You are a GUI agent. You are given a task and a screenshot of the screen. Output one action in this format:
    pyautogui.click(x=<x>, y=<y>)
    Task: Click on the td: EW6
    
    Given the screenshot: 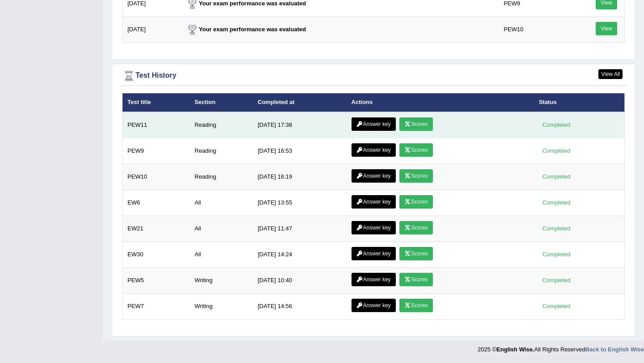 What is the action you would take?
    pyautogui.click(x=156, y=203)
    